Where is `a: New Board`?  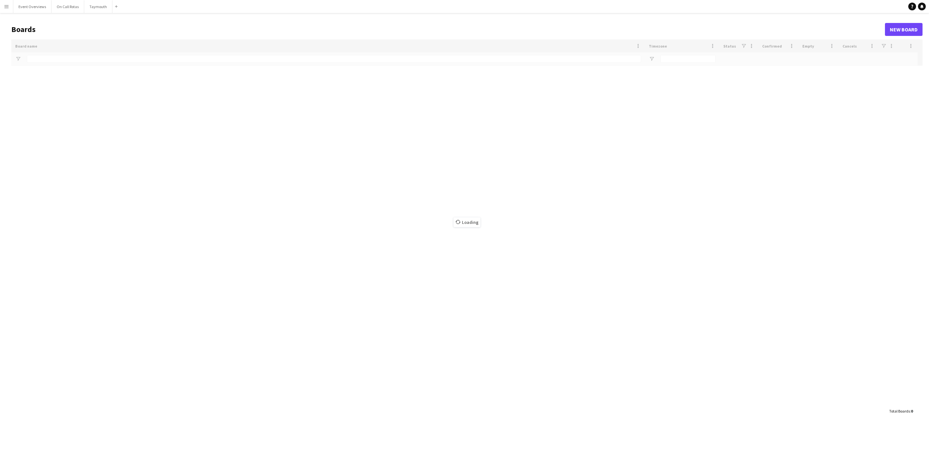 a: New Board is located at coordinates (903, 29).